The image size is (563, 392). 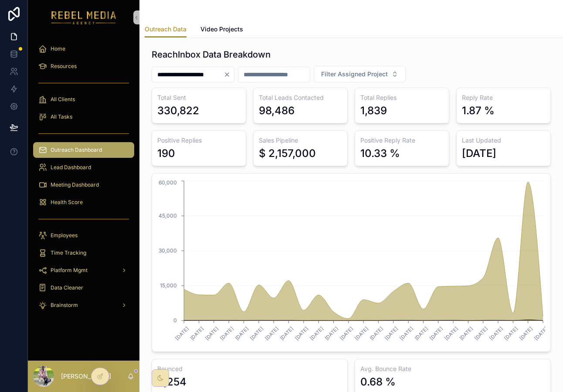 What do you see at coordinates (84, 270) in the screenshot?
I see `a: Platform Mgmt` at bounding box center [84, 270].